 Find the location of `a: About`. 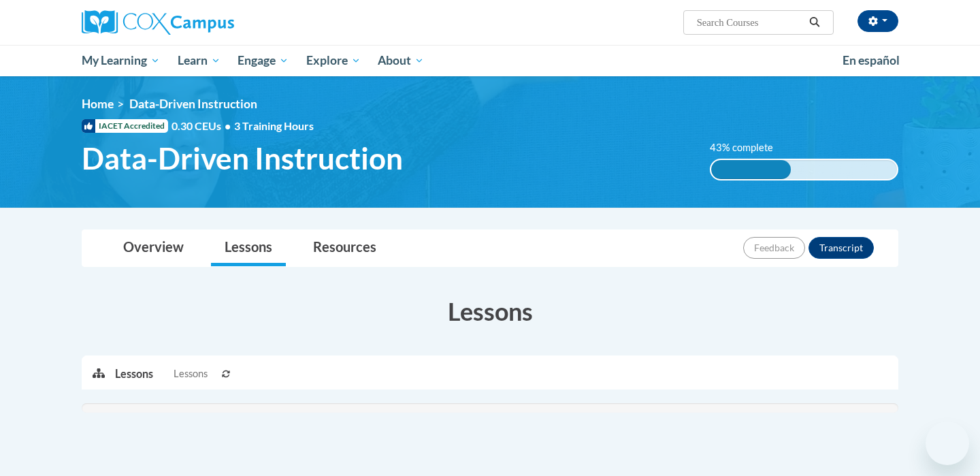

a: About is located at coordinates (401, 61).